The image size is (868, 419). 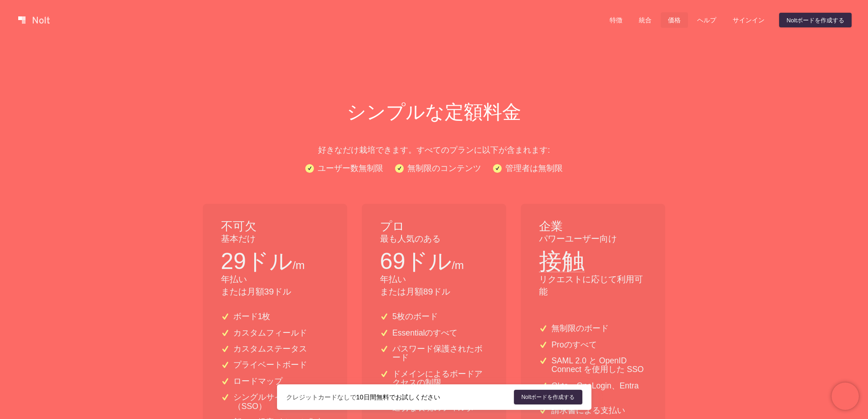 I want to click on font: 特徴, so click(x=616, y=21).